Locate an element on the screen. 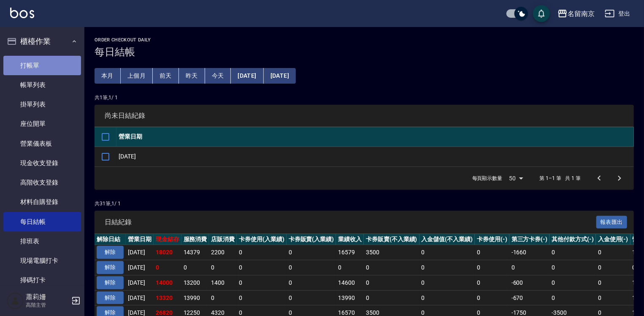 This screenshot has height=316, width=644. button: 本月 is located at coordinates (108, 76).